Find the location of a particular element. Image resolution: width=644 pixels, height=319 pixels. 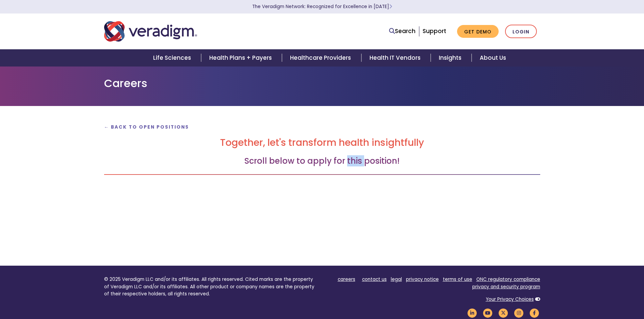

a: Support is located at coordinates (435, 31).